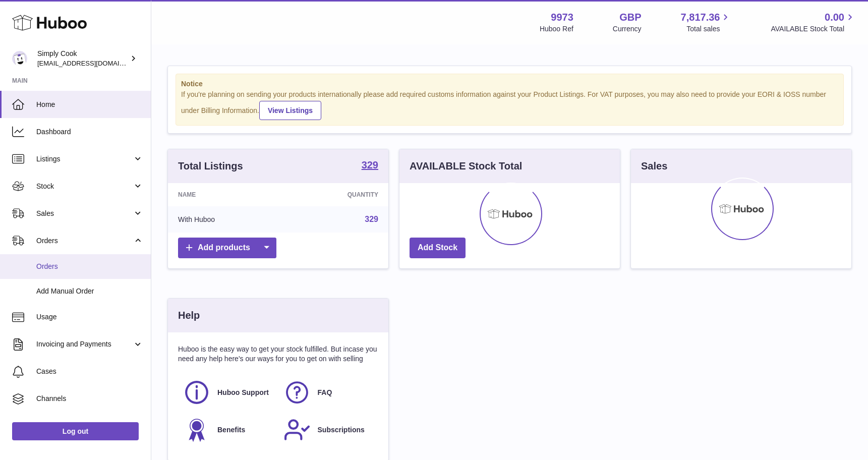 The height and width of the screenshot is (460, 868). I want to click on span: Sales, so click(84, 213).